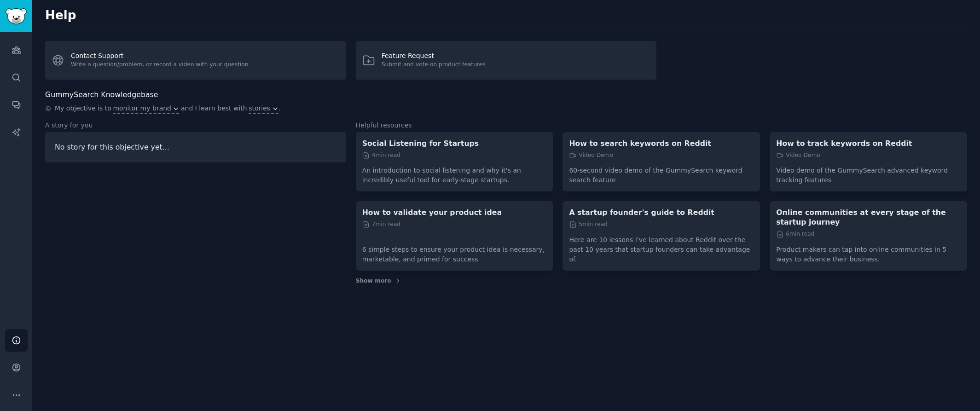  I want to click on span: monitor my brand, so click(142, 108).